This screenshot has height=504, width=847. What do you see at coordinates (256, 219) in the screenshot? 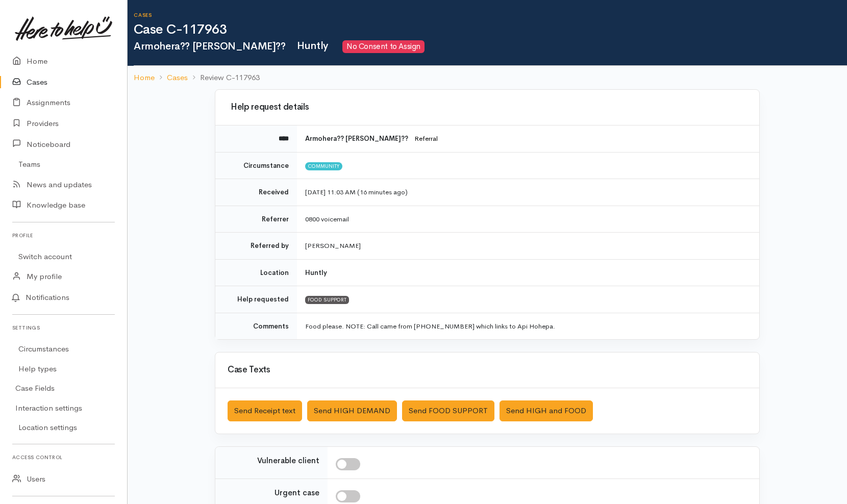
I see `td: Referrer` at bounding box center [256, 219].